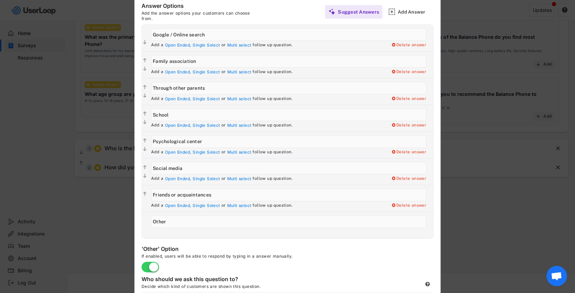  I want to click on input: Google / Online search, so click(288, 34).